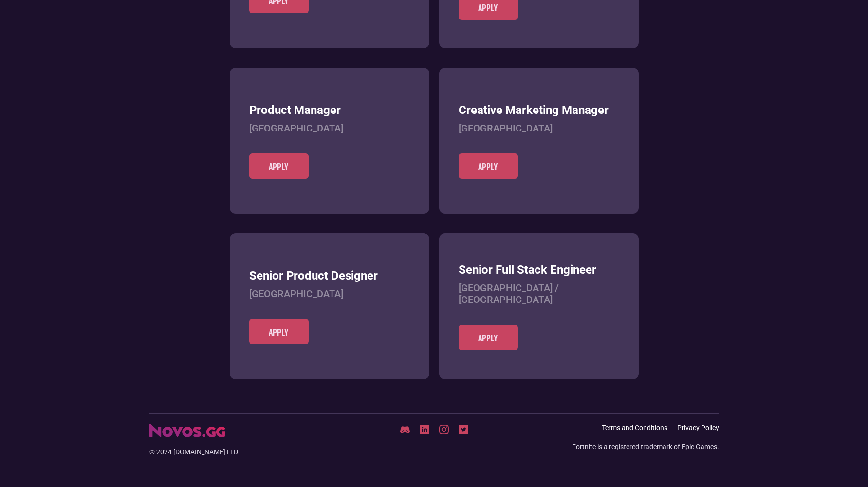 This screenshot has height=487, width=868. I want to click on h3: Product Manager, so click(330, 110).